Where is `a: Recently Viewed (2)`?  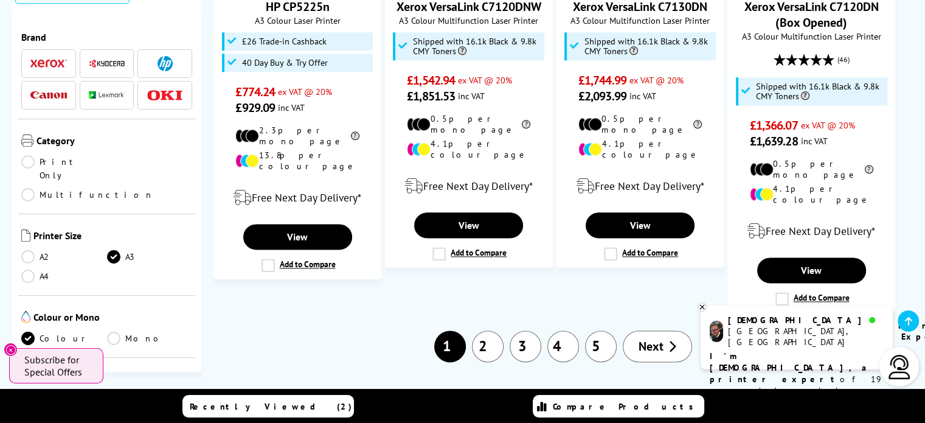 a: Recently Viewed (2) is located at coordinates (268, 406).